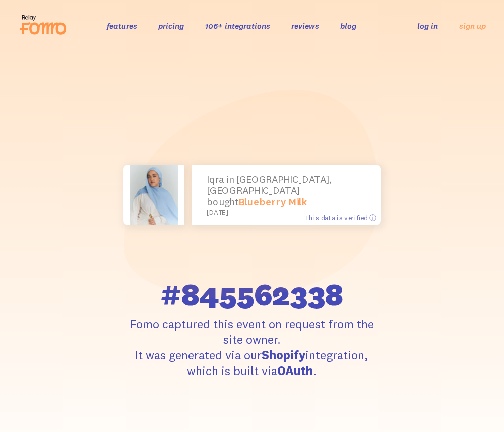 The width and height of the screenshot is (504, 432). What do you see at coordinates (340, 217) in the screenshot?
I see `span: This data is verified ⓘ` at bounding box center [340, 217].